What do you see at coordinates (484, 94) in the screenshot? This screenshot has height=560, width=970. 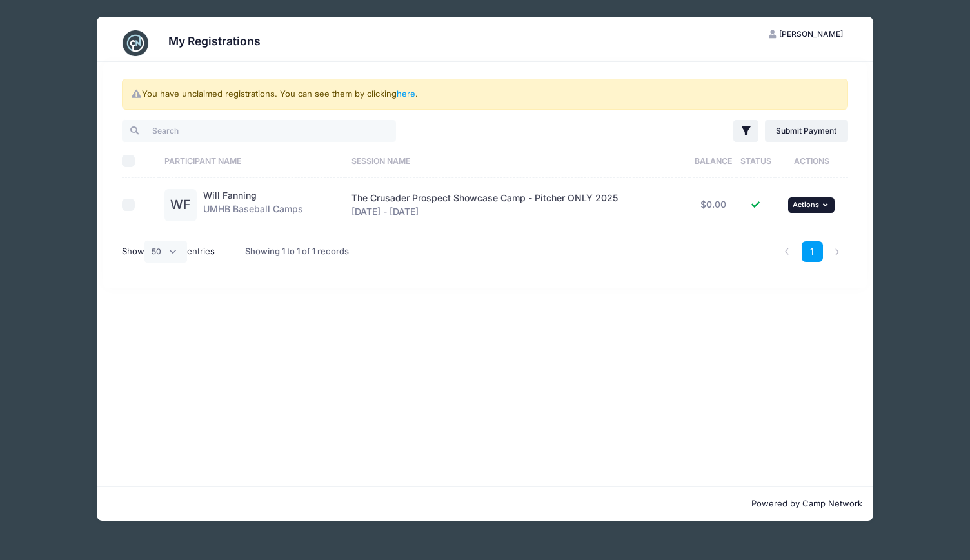 I see `div: You have unclaimed registrations. You can see them by clicking .` at bounding box center [484, 94].